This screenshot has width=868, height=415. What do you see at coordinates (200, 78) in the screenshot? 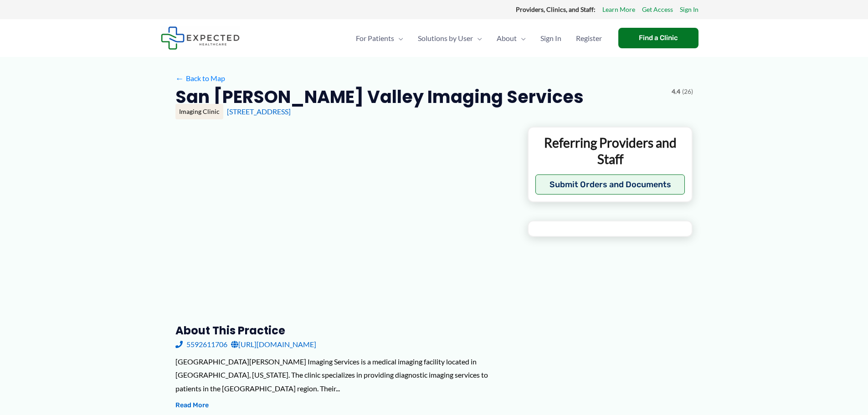
I see `a: ←Back to Map` at bounding box center [200, 78].